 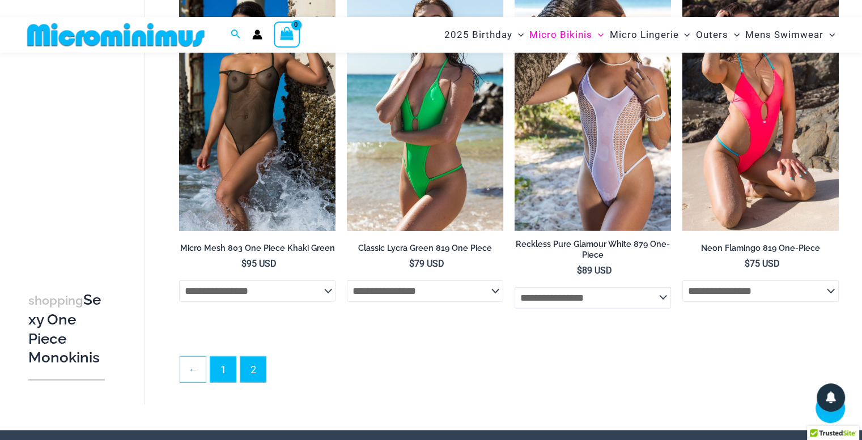 What do you see at coordinates (257, 35) in the screenshot?
I see `a: Account icon link` at bounding box center [257, 35].